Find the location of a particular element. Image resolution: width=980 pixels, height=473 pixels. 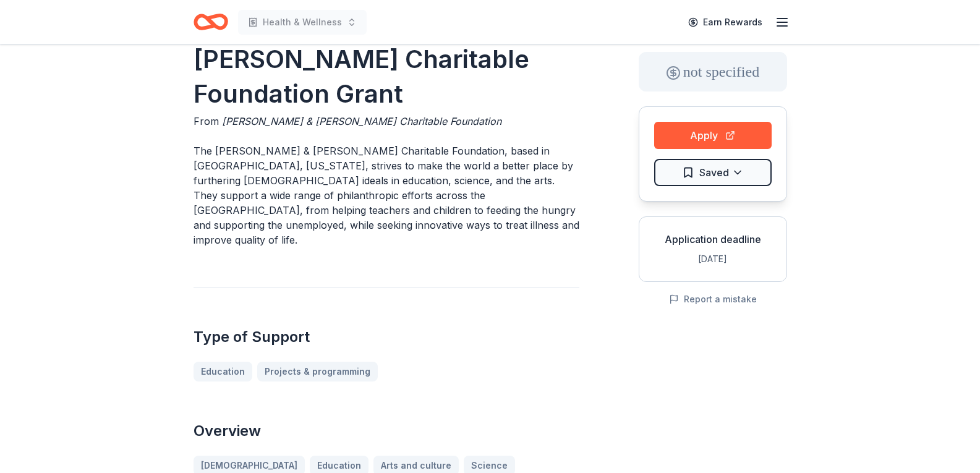

div: not specified is located at coordinates (713, 72).